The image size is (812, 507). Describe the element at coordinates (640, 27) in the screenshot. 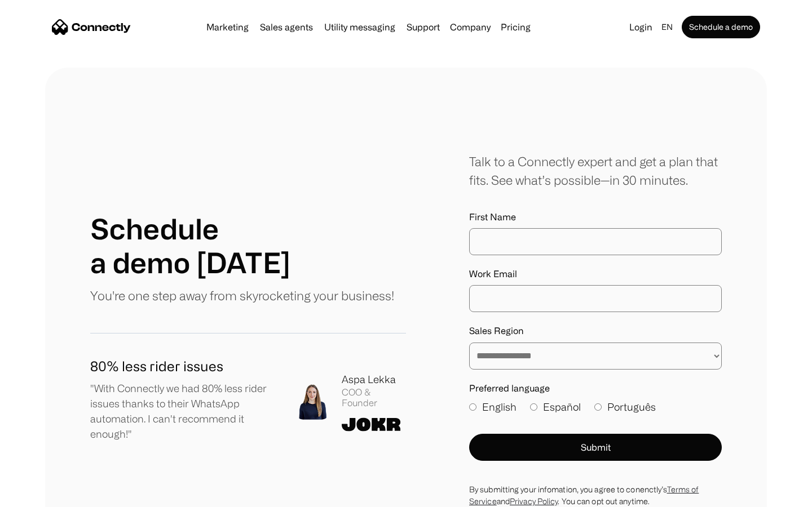

I see `a: Login` at that location.